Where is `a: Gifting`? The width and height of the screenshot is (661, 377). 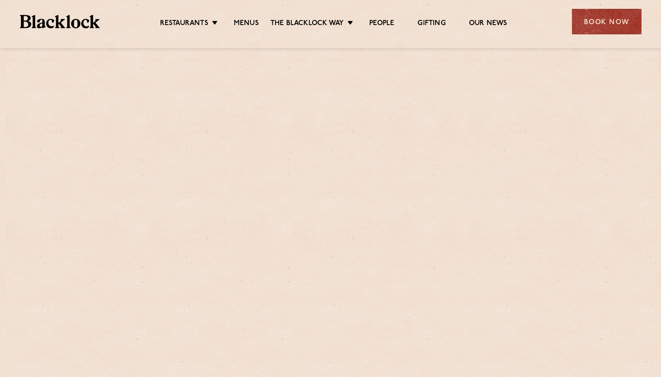 a: Gifting is located at coordinates (431, 24).